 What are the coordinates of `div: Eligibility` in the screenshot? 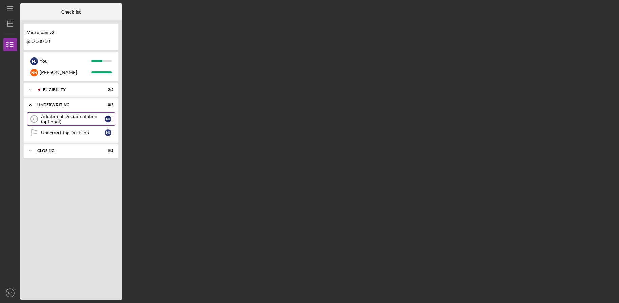 It's located at (70, 90).